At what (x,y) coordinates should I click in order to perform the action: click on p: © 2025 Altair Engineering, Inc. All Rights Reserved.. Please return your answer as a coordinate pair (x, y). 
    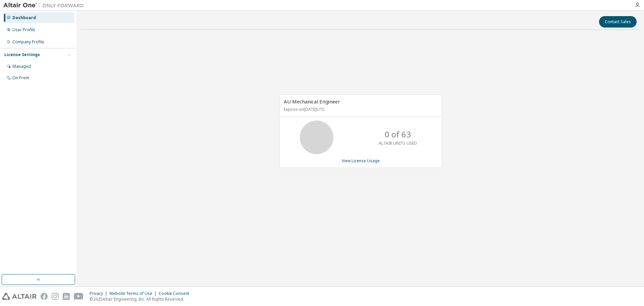
    Looking at the image, I should click on (142, 299).